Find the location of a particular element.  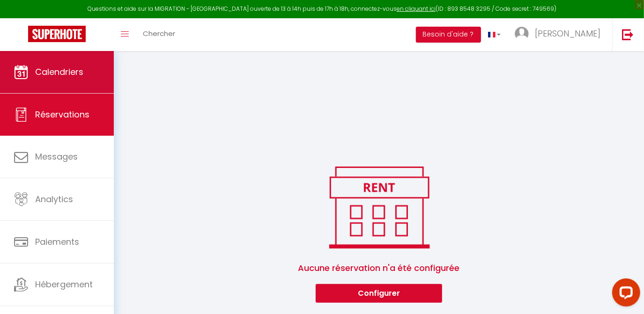

a: en cliquant ici is located at coordinates (416, 8).